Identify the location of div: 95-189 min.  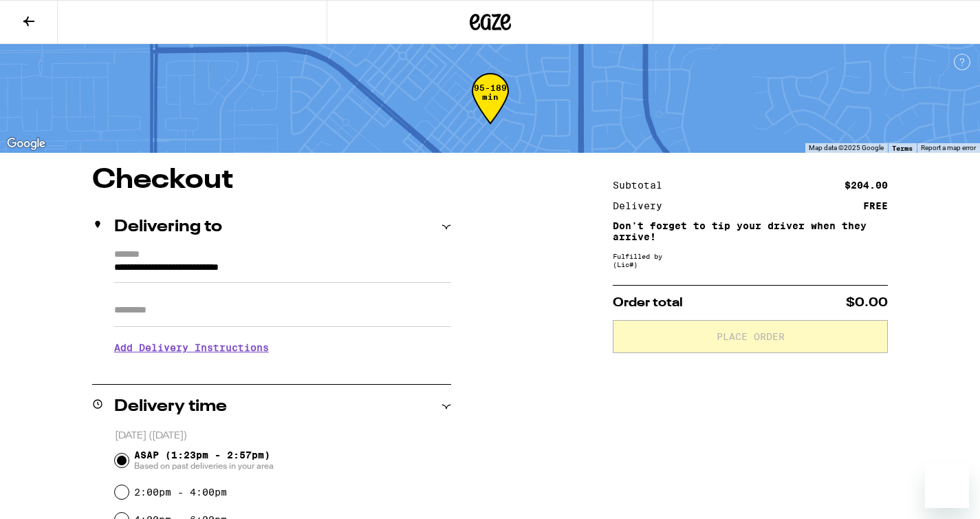
(490, 109).